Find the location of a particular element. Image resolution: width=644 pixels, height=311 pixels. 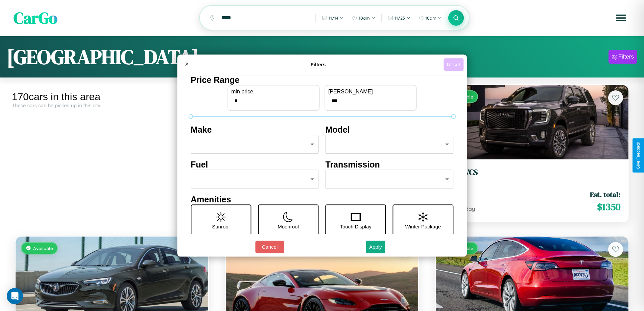

div: Filters is located at coordinates (626, 57).